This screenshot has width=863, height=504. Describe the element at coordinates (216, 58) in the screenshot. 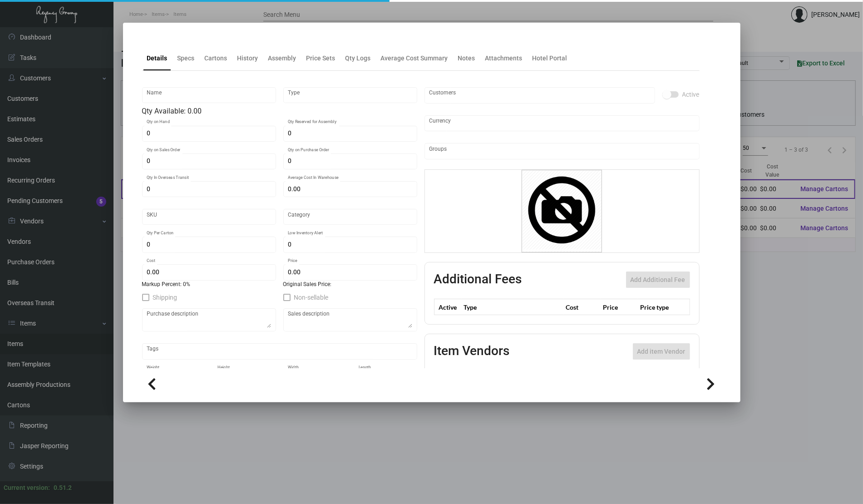

I see `div: Cartons` at that location.